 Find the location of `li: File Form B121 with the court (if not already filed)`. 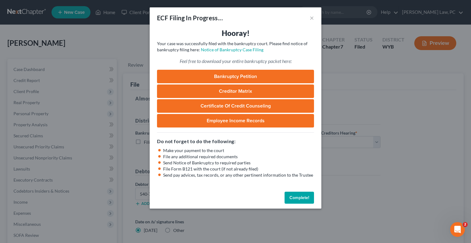

li: File Form B121 with the court (if not already filed) is located at coordinates (239, 169).